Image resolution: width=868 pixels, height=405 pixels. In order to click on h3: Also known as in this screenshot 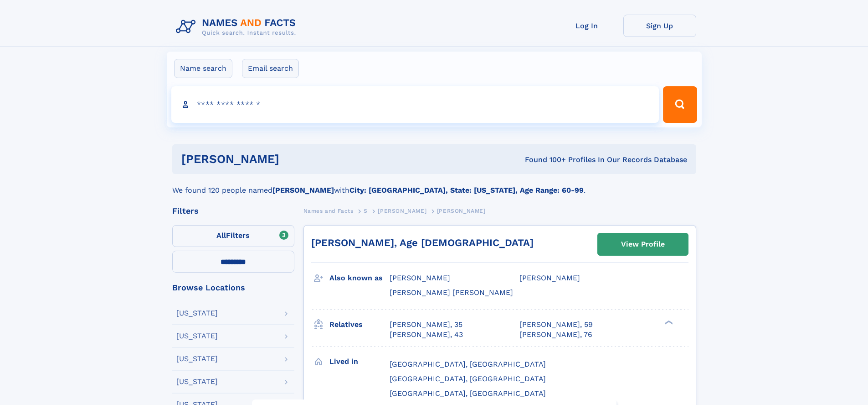, I will do `click(360, 278)`.